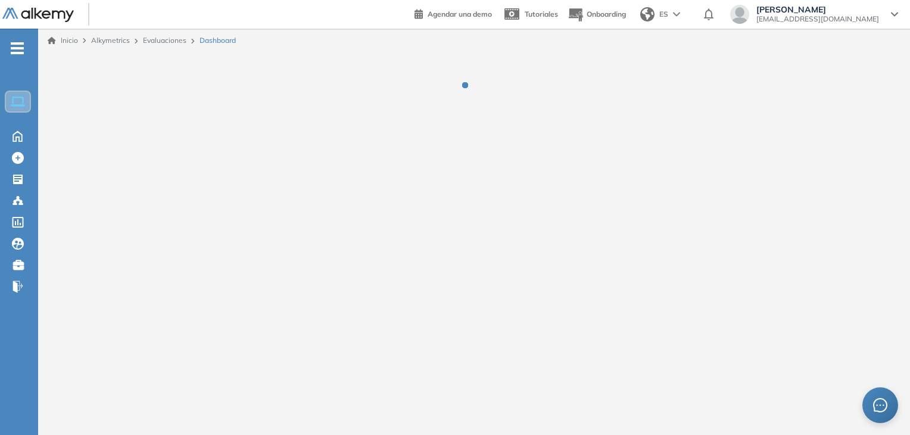 This screenshot has height=435, width=910. I want to click on span: ES, so click(663, 14).